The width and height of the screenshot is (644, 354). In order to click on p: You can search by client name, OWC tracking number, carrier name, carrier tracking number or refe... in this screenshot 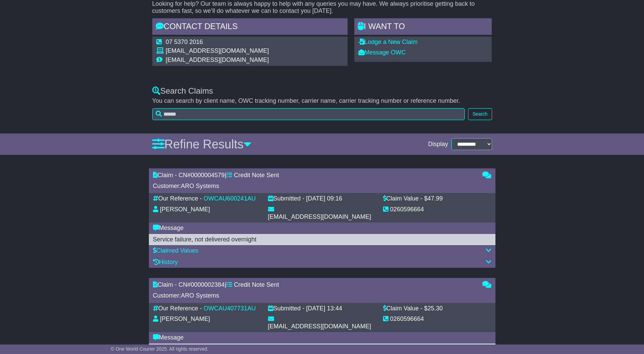, I will do `click(322, 101)`.